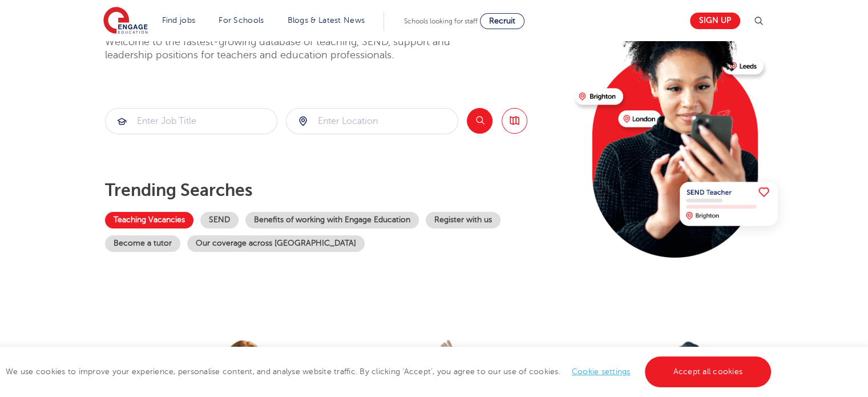  What do you see at coordinates (294, 48) in the screenshot?
I see `p: Welcome to the fastest-growing database of teaching, SEND, support and leadership positions for t...` at bounding box center [294, 48].